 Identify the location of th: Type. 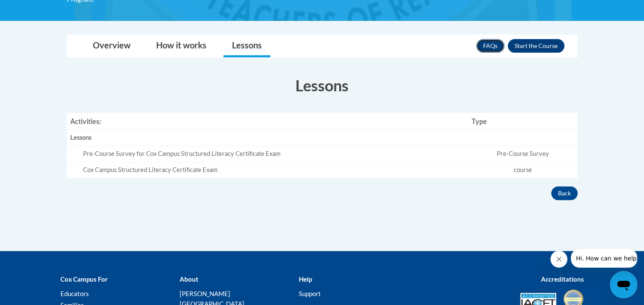
(522, 122).